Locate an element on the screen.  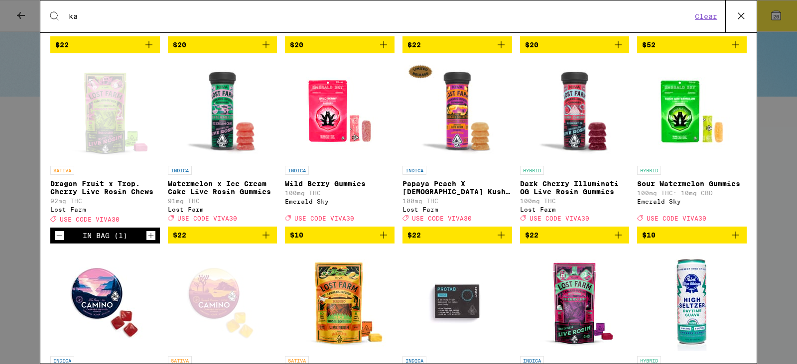
img: LEVEL - ProTab: Indica - 25mg is located at coordinates (457, 301).